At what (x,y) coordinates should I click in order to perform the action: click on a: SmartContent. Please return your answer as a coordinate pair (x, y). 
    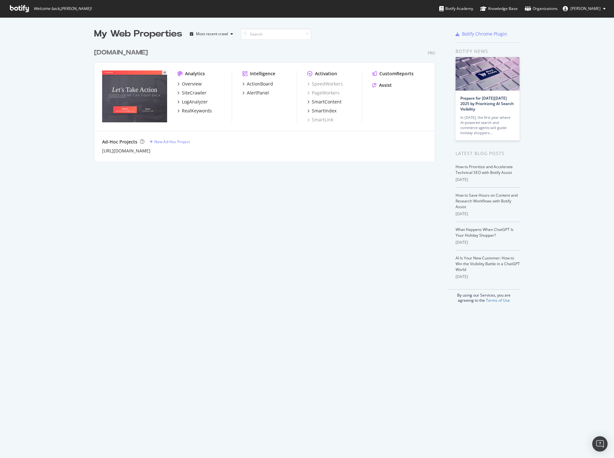
    Looking at the image, I should click on (325, 102).